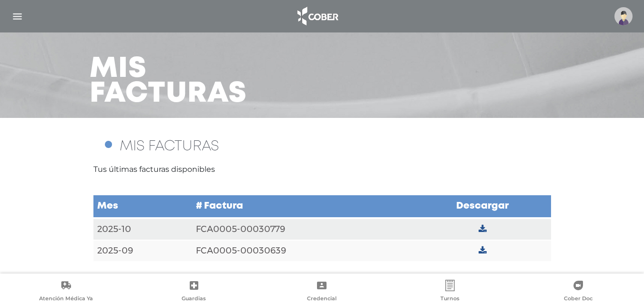 This screenshot has width=644, height=306. What do you see at coordinates (482, 206) in the screenshot?
I see `td: Descargar` at bounding box center [482, 206].